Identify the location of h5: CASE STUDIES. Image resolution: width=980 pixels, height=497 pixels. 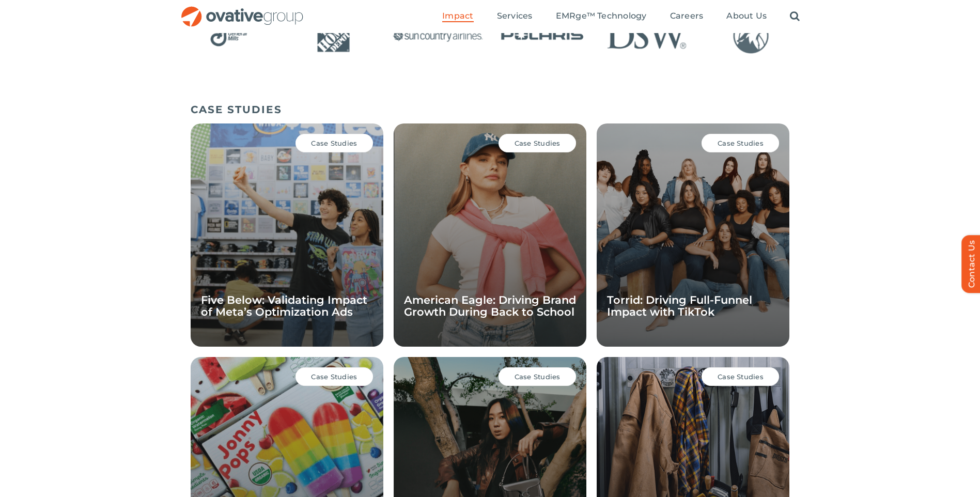
(491, 109).